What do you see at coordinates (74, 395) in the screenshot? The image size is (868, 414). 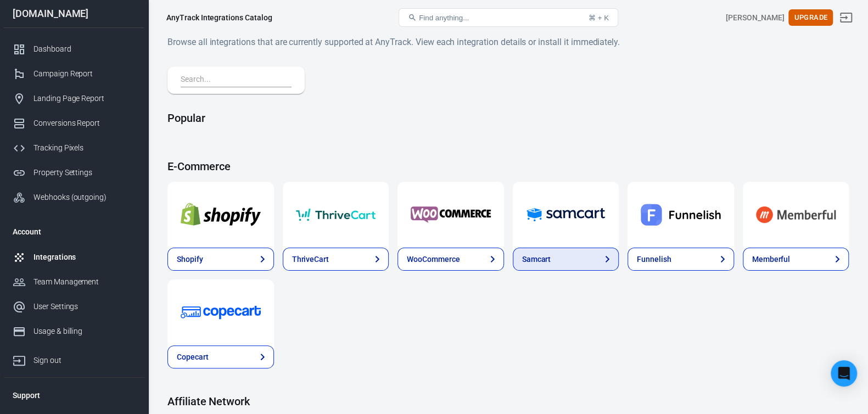 I see `li: Support` at bounding box center [74, 395].